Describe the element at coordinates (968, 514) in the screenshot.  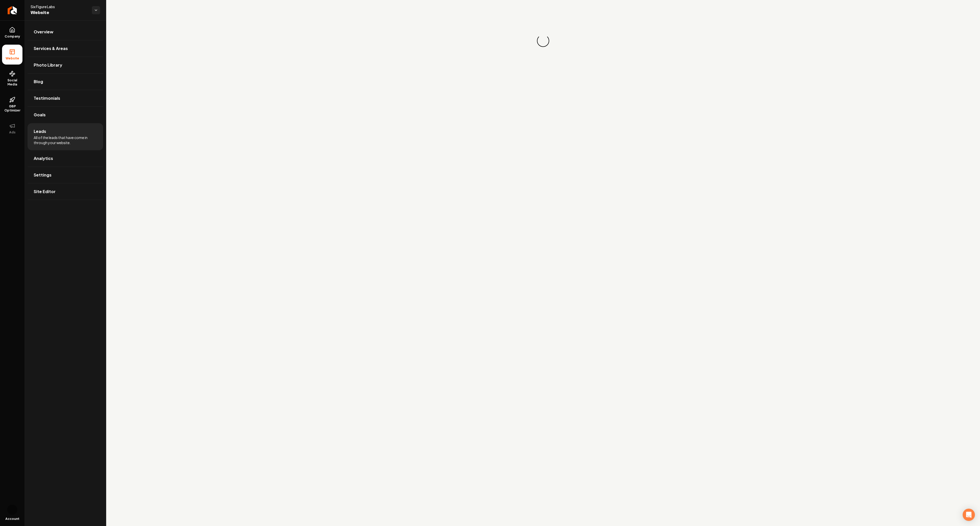
I see `div: Open Intercom Messenger` at that location.